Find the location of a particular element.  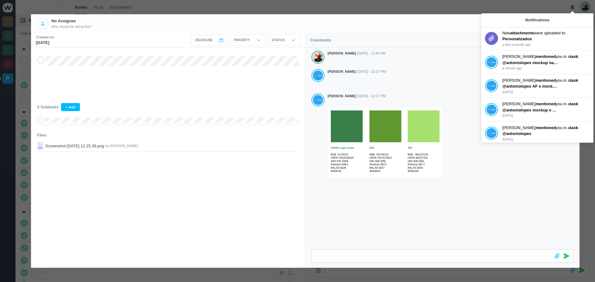

span: @antoniolopes is located at coordinates (517, 134).